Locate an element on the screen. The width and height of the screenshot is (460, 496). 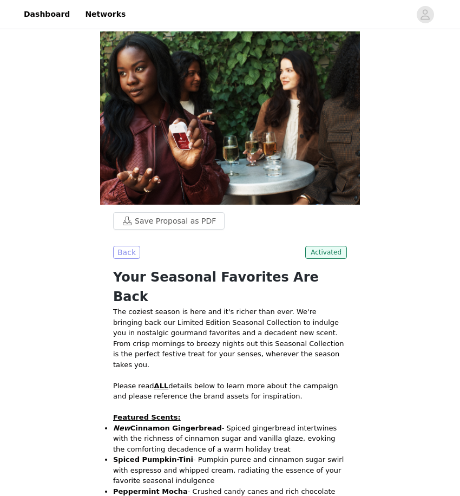
a: Dashboard is located at coordinates (47, 14).